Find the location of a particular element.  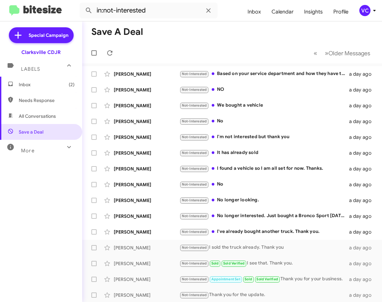

button: VC is located at coordinates (364, 11).